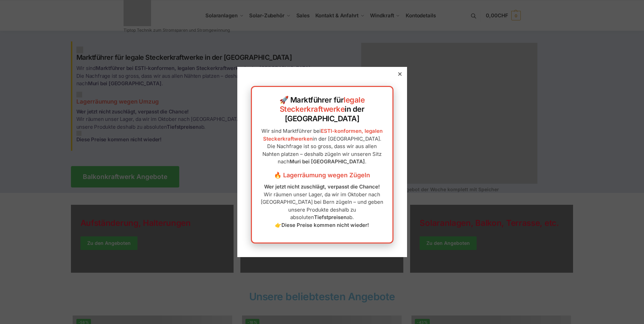 Image resolution: width=644 pixels, height=324 pixels. What do you see at coordinates (330, 217) in the screenshot?
I see `strong: Tiefstpreisen` at bounding box center [330, 217].